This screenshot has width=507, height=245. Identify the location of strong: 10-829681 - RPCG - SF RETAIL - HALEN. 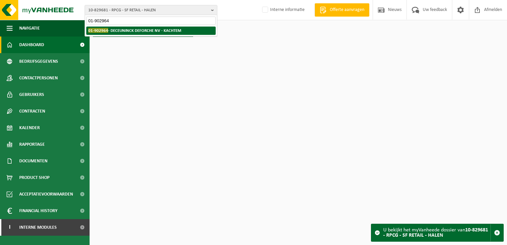
(436, 233).